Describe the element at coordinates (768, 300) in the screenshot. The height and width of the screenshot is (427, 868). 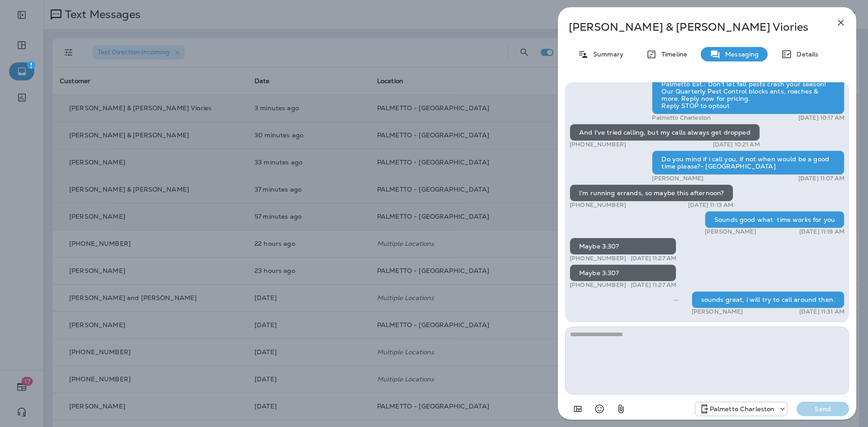
I see `div: sounds great, i will try to call around then.` at that location.